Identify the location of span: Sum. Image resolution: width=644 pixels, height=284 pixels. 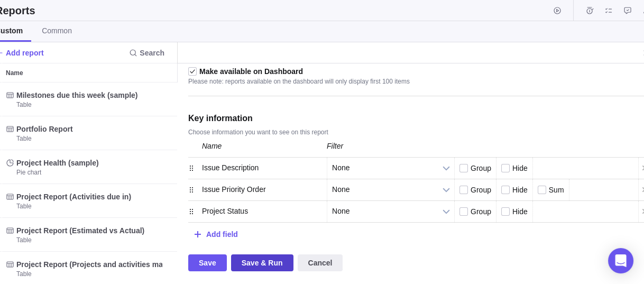
(556, 190).